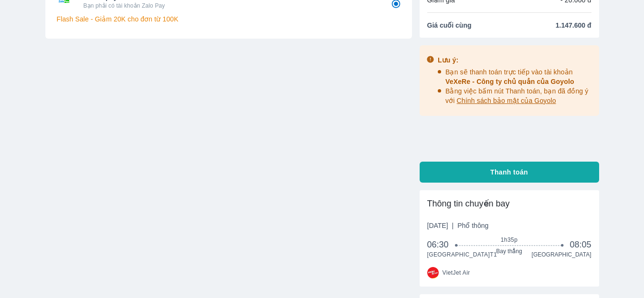 Image resolution: width=644 pixels, height=298 pixels. What do you see at coordinates (510, 76) in the screenshot?
I see `span: Bạn sẽ thanh toán trực tiếp vào tài khoản` at bounding box center [510, 76].